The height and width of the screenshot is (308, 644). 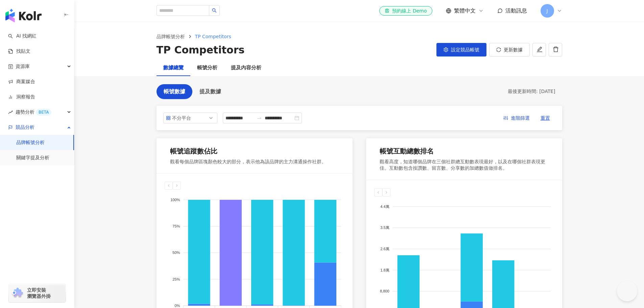 I want to click on tspan: 100%, so click(x=175, y=200).